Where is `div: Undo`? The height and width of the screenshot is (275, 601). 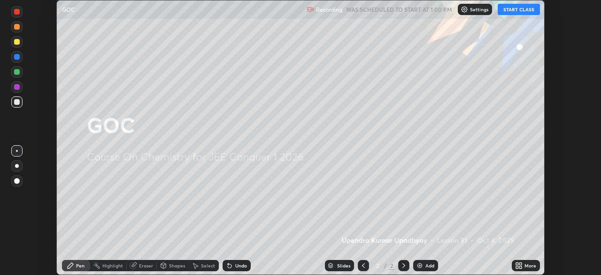
div: Undo is located at coordinates (241, 265).